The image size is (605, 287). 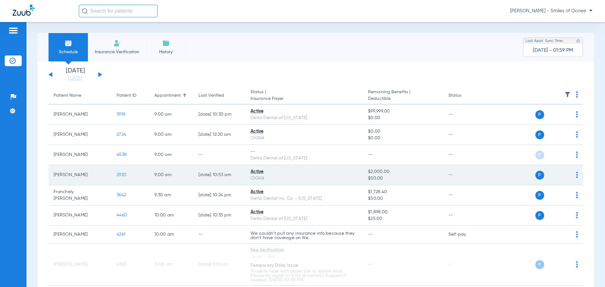 I want to click on span: Temporary Data Issue, so click(x=274, y=266).